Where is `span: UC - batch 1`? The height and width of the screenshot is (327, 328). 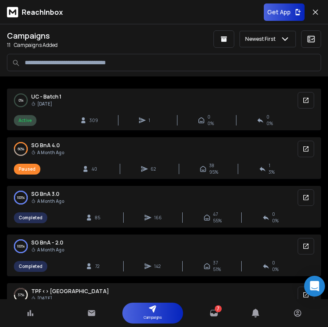
span: UC - batch 1 is located at coordinates (46, 100).